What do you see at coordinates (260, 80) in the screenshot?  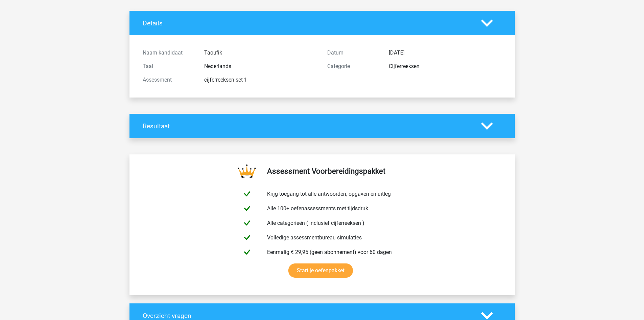 I see `div: cijferreeksen set 1` at bounding box center [260, 80].